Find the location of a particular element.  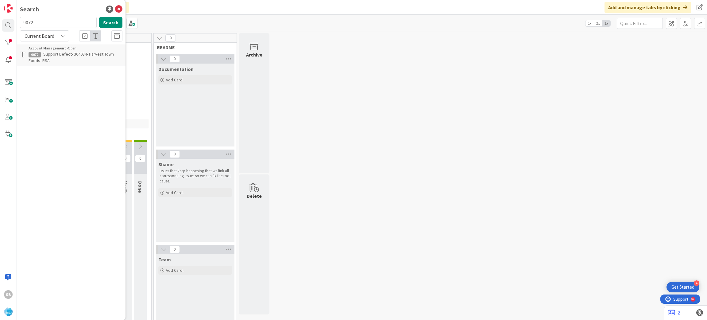

span: 2x is located at coordinates (597, 23).